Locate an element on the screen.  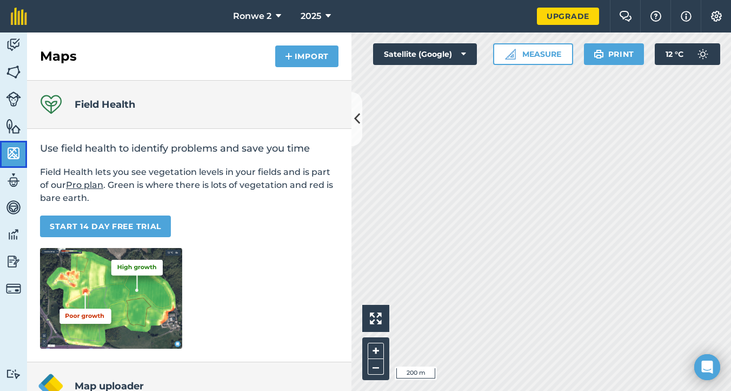
button: 12 °C is located at coordinates (687, 54).